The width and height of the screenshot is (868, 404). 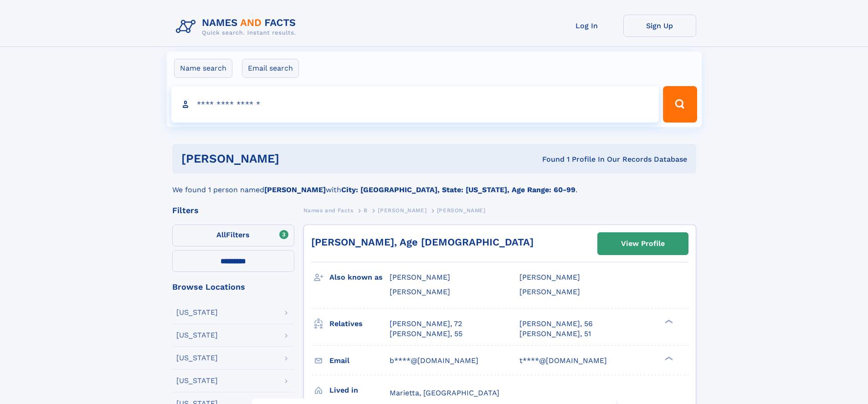 What do you see at coordinates (659, 26) in the screenshot?
I see `a: Sign Up` at bounding box center [659, 26].